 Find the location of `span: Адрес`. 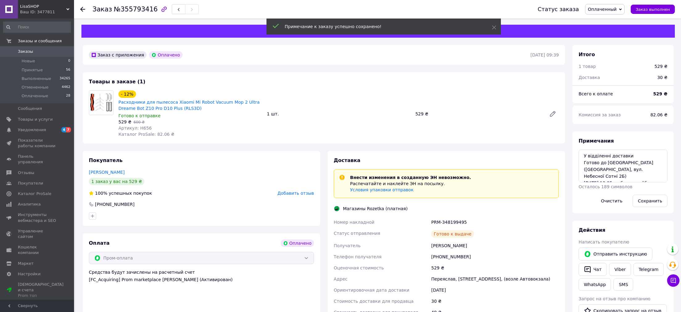

span: Адрес is located at coordinates (341, 279).